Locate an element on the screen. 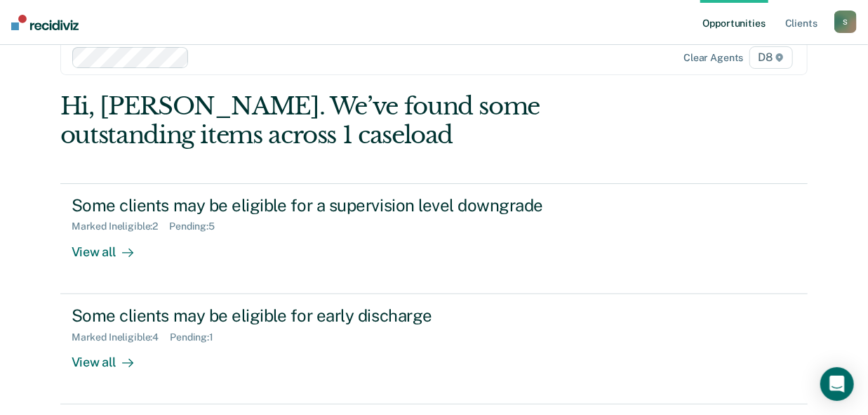  div: Clear agents is located at coordinates (713, 58).